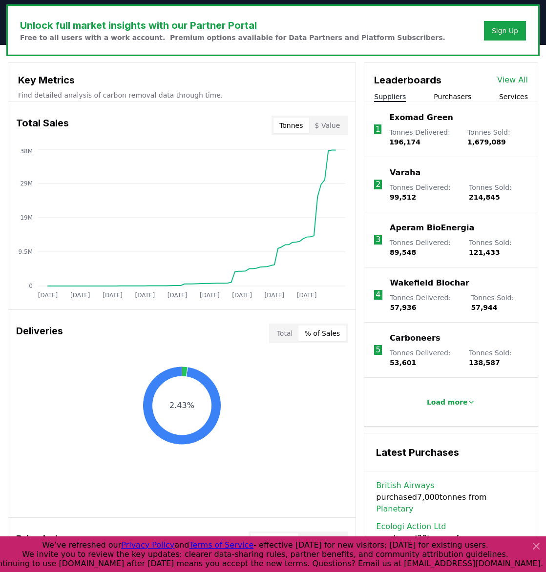 The width and height of the screenshot is (546, 572). Describe the element at coordinates (505, 31) in the screenshot. I see `div: Sign Up` at that location.